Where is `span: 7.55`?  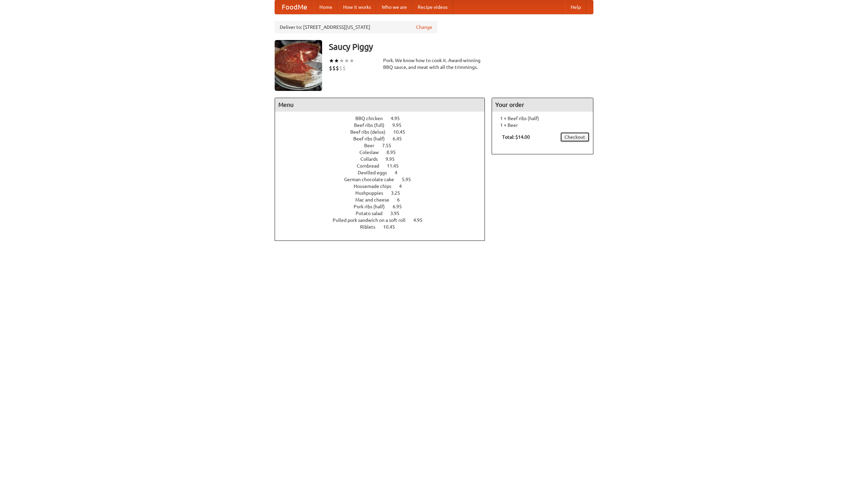
span: 7.55 is located at coordinates (390, 146).